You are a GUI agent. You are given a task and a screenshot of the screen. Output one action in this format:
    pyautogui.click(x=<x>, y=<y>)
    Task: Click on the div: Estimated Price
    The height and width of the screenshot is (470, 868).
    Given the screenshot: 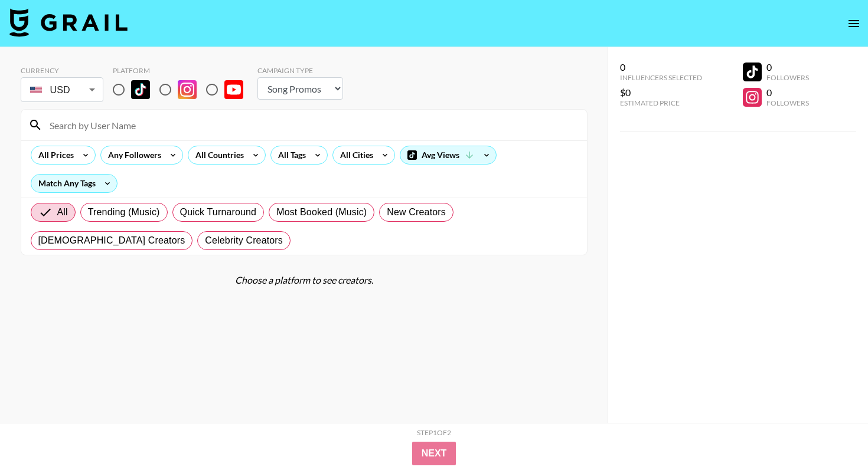 What is the action you would take?
    pyautogui.click(x=661, y=103)
    